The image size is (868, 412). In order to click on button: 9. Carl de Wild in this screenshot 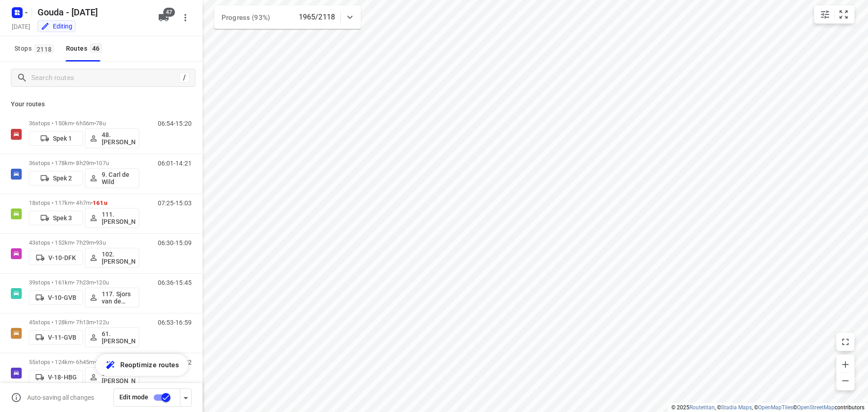, I will do `click(112, 178)`.